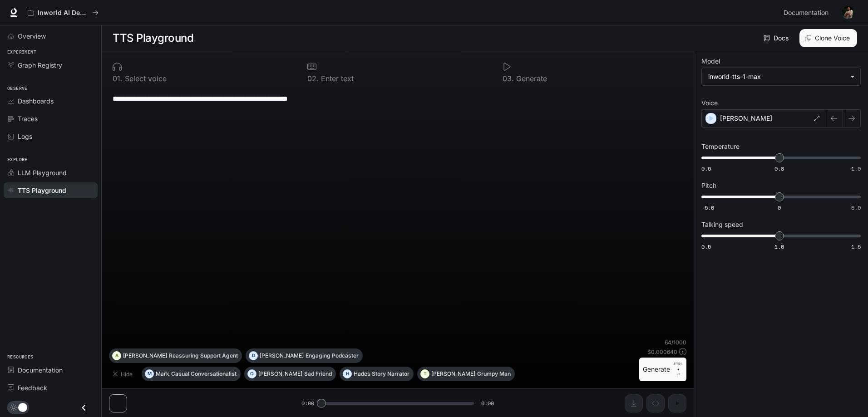  What do you see at coordinates (376, 373) in the screenshot?
I see `button: HHadesStory Narrator` at bounding box center [376, 373].